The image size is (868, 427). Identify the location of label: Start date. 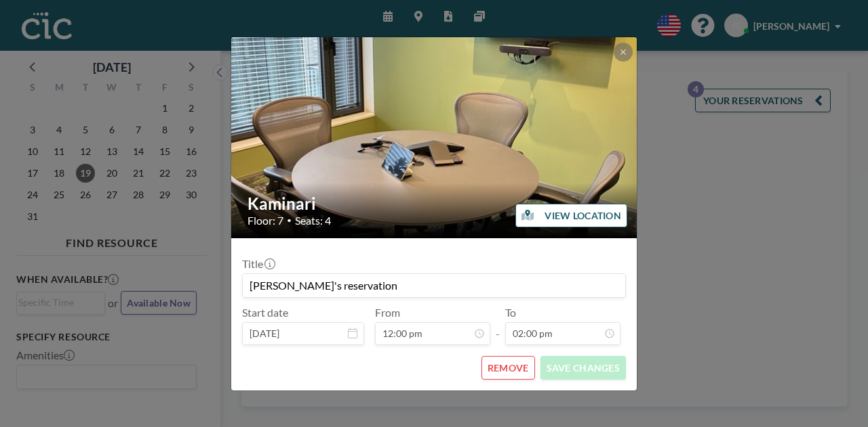
(265, 313).